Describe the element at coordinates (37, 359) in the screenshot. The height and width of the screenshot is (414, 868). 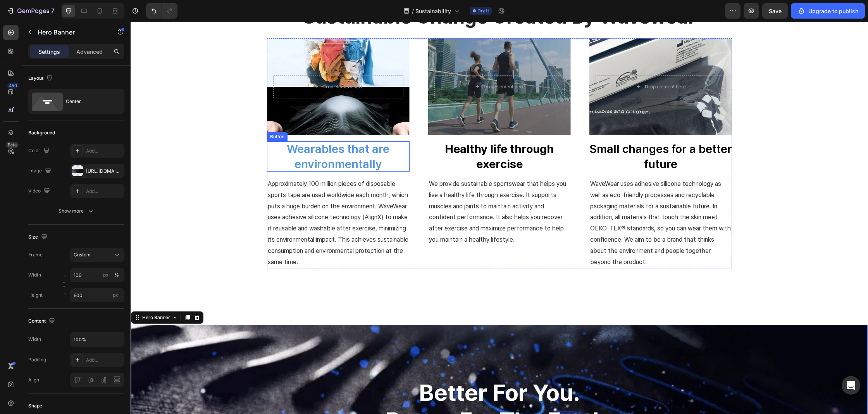
I see `div: Padding` at that location.